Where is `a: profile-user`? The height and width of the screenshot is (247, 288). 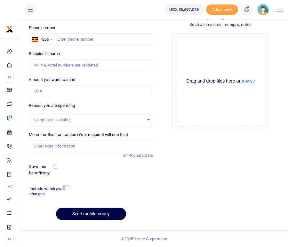
a: profile-user is located at coordinates (264, 10).